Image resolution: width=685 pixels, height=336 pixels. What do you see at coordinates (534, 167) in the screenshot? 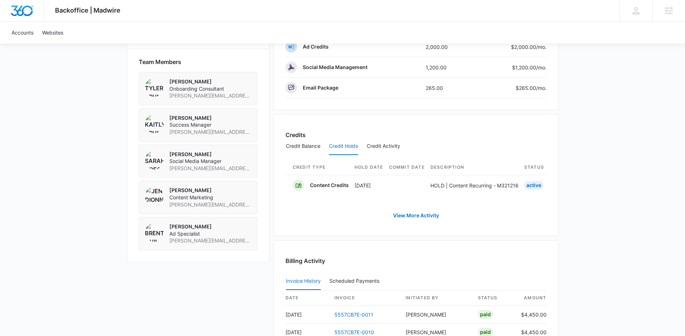
I see `span: Status` at bounding box center [534, 167].